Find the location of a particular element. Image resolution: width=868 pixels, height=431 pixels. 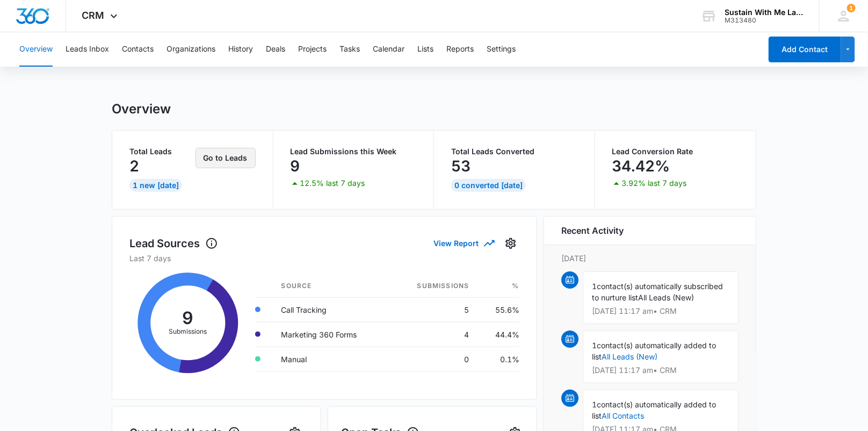

a: Go to Leads is located at coordinates (226, 158).